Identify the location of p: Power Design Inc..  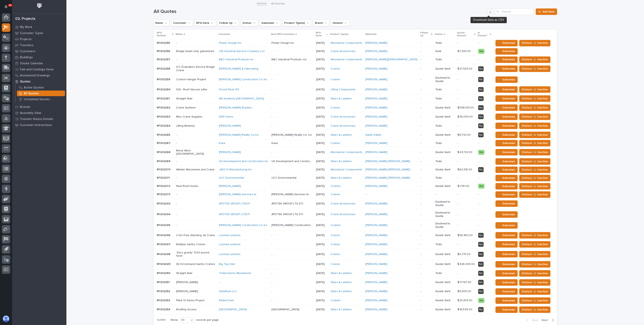
(284, 43).